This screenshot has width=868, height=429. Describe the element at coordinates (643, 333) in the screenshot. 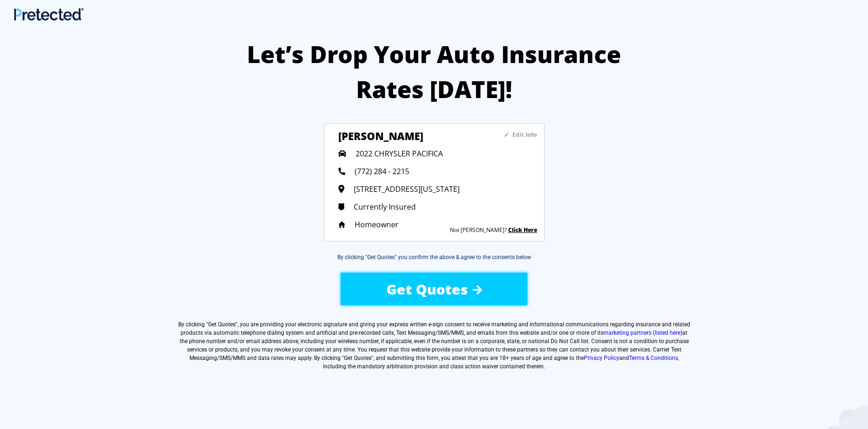

I see `a: marketing partners (listed here)` at that location.